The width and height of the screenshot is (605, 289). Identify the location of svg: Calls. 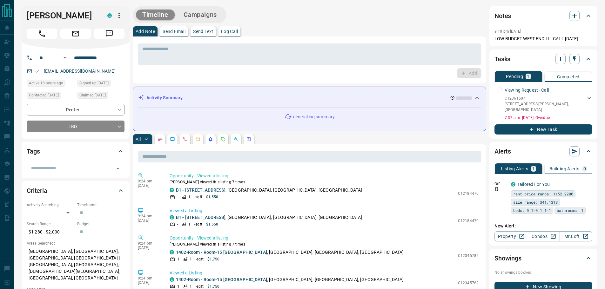
(185, 139).